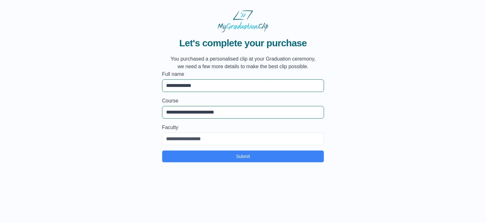  What do you see at coordinates (243, 21) in the screenshot?
I see `img: MyGraduationClip` at bounding box center [243, 21].